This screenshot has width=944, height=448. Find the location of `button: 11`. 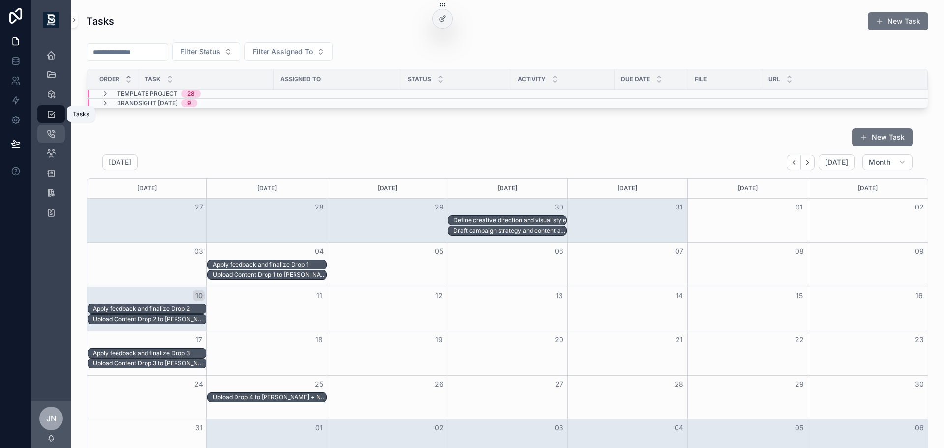

button: 11 is located at coordinates (319, 295).